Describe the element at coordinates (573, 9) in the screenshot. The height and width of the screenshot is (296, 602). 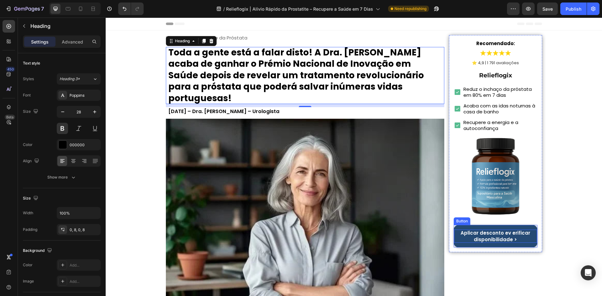
I see `button: Publish` at that location.